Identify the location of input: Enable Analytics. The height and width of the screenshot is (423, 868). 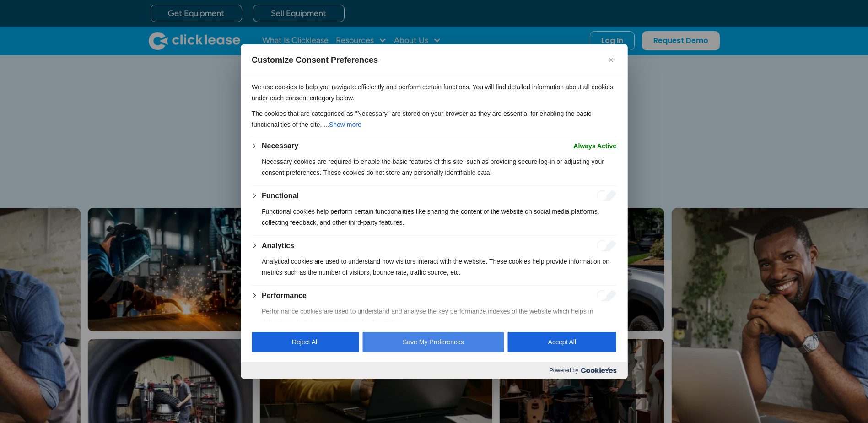
(606, 246).